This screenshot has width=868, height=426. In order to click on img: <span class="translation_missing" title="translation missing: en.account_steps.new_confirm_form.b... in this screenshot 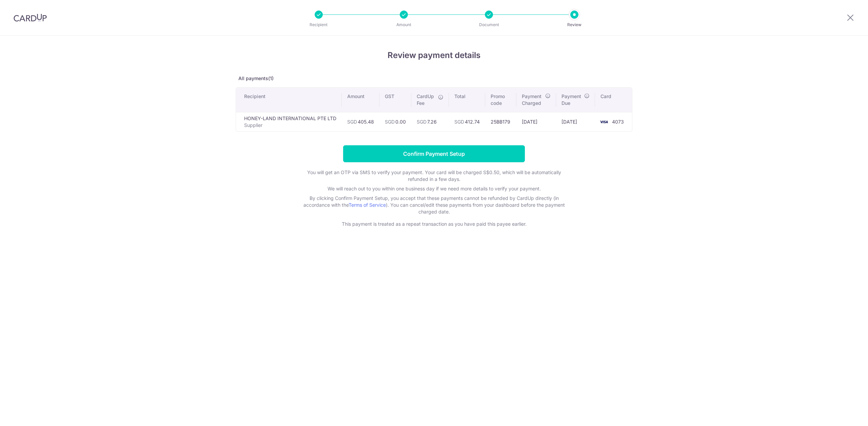, I will do `click(604, 122)`.